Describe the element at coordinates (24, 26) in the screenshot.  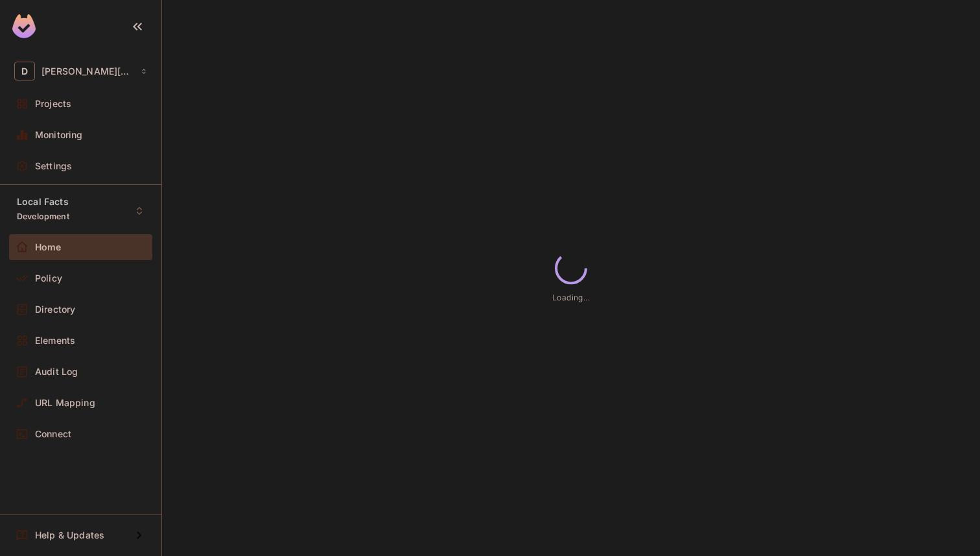
I see `img: SReyMgAAAABJRU5ErkJggg==` at that location.